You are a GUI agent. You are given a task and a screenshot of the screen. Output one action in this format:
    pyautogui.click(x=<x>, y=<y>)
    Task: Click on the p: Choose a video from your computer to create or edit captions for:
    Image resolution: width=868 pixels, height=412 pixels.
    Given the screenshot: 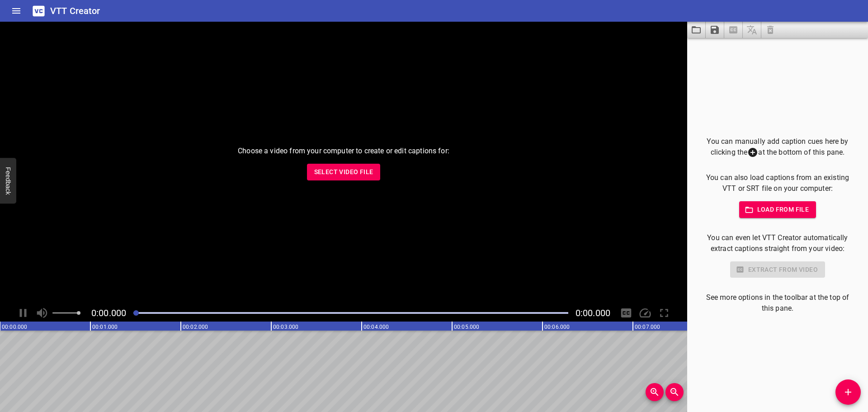 What is the action you would take?
    pyautogui.click(x=343, y=151)
    